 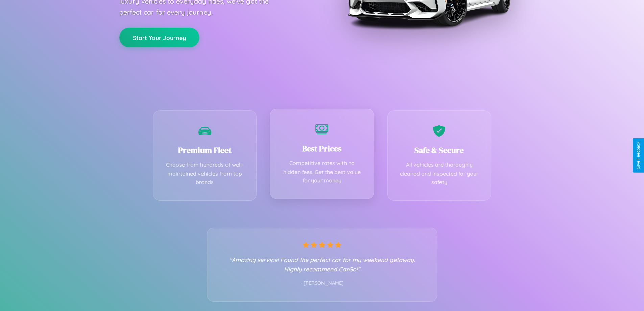 I want to click on h3: Premium Fleet, so click(x=205, y=150).